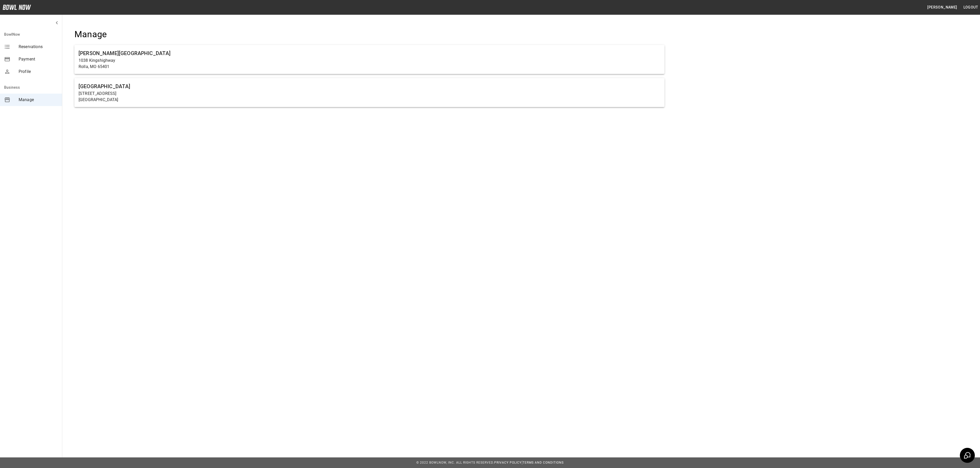 The height and width of the screenshot is (468, 980). Describe the element at coordinates (971, 7) in the screenshot. I see `button: Logout` at that location.